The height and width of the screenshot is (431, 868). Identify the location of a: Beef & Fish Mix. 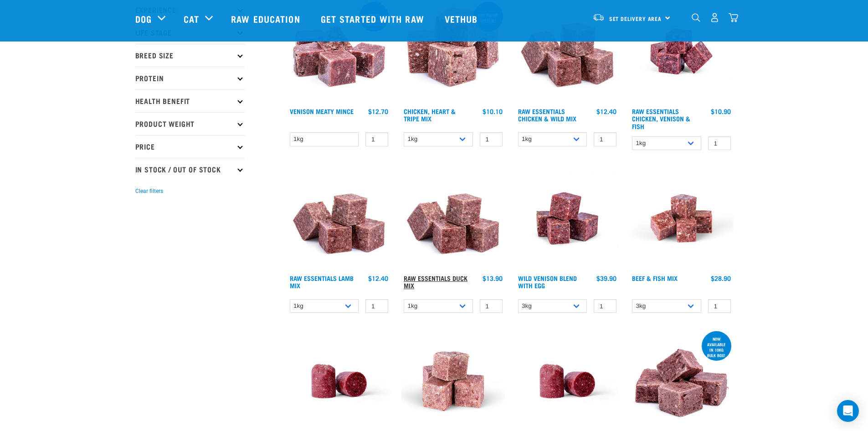
(655, 278).